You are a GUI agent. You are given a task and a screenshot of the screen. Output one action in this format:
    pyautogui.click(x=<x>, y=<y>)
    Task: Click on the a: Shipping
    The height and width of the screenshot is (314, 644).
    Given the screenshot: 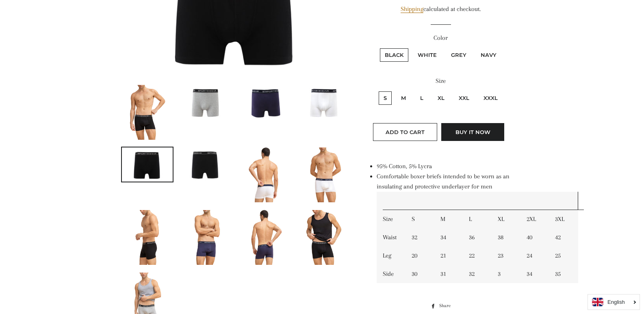 What is the action you would take?
    pyautogui.click(x=412, y=9)
    